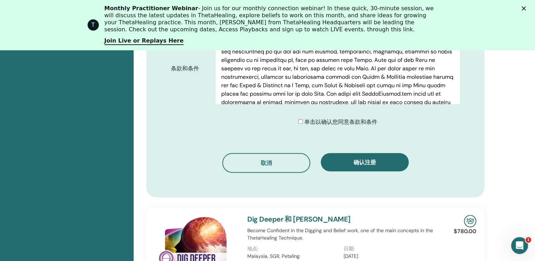 The width and height of the screenshot is (535, 261). What do you see at coordinates (266, 163) in the screenshot?
I see `span: 取消` at bounding box center [266, 163].